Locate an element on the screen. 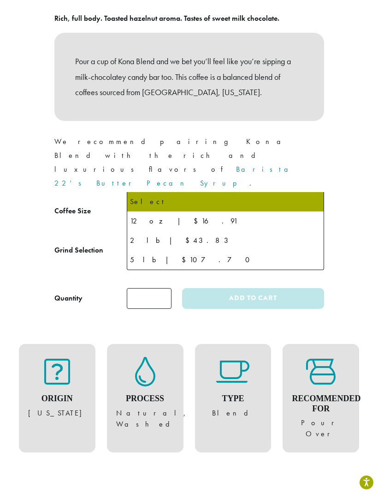  h4: Recommended For is located at coordinates (321, 403).